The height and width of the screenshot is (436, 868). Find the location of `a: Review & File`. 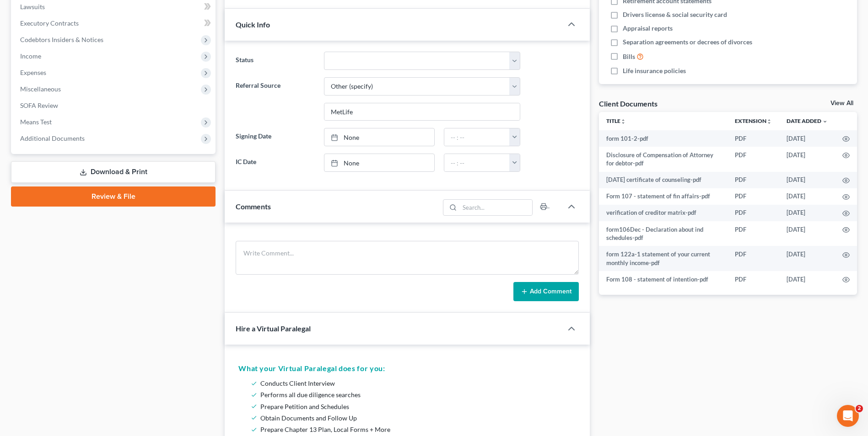

a: Review & File is located at coordinates (113, 197).